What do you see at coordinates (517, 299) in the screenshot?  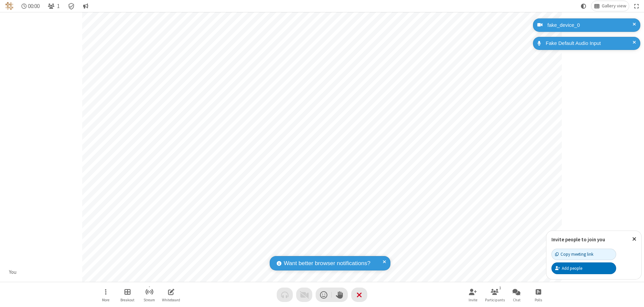 I see `span: Chat` at bounding box center [517, 299].